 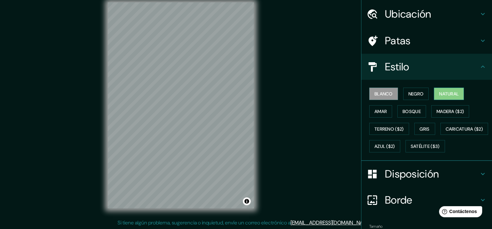 What do you see at coordinates (450, 112) in the screenshot?
I see `font: Madera ($2)` at bounding box center [450, 112].